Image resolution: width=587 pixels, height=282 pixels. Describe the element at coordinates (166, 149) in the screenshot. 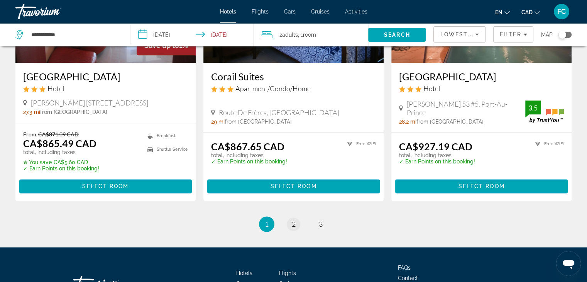

I see `li: Shuttle Service` at that location.